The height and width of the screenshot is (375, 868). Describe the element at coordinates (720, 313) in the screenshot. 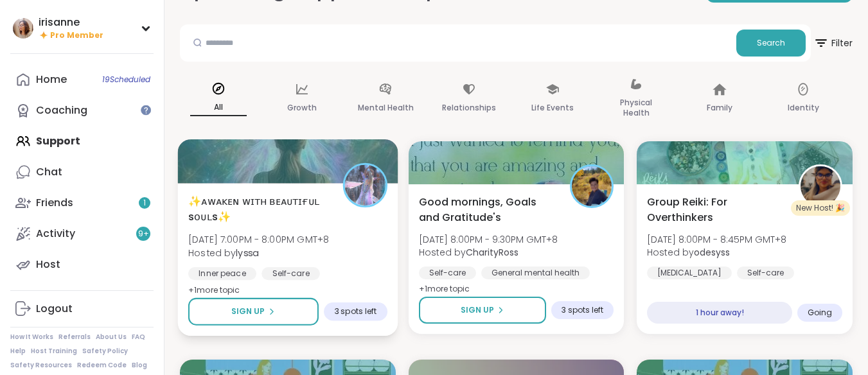

I see `div: 1 hour away!` at that location.